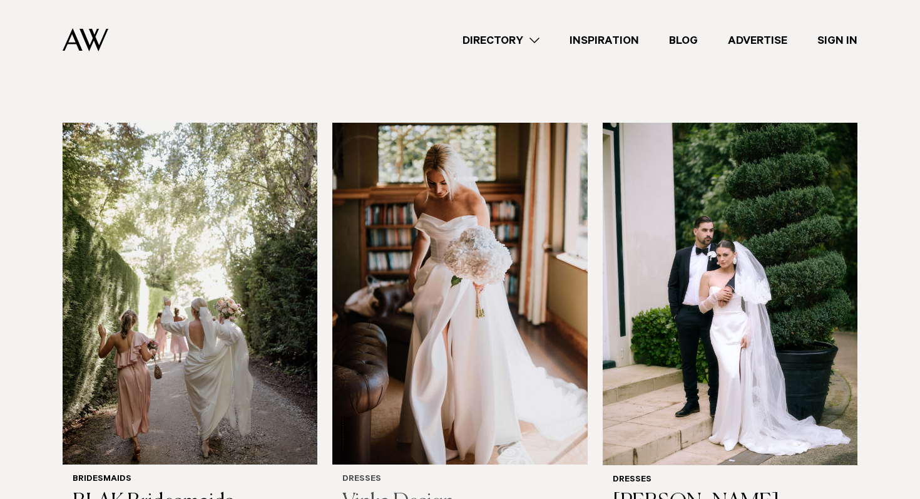 The height and width of the screenshot is (499, 920). Describe the element at coordinates (758, 40) in the screenshot. I see `a: Advertise` at that location.